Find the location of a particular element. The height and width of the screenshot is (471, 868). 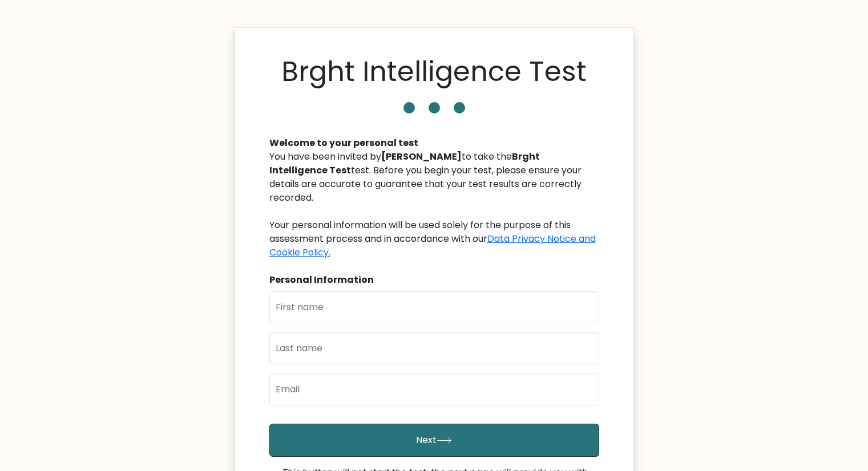

div: Welcome to your personal test is located at coordinates (435, 143).